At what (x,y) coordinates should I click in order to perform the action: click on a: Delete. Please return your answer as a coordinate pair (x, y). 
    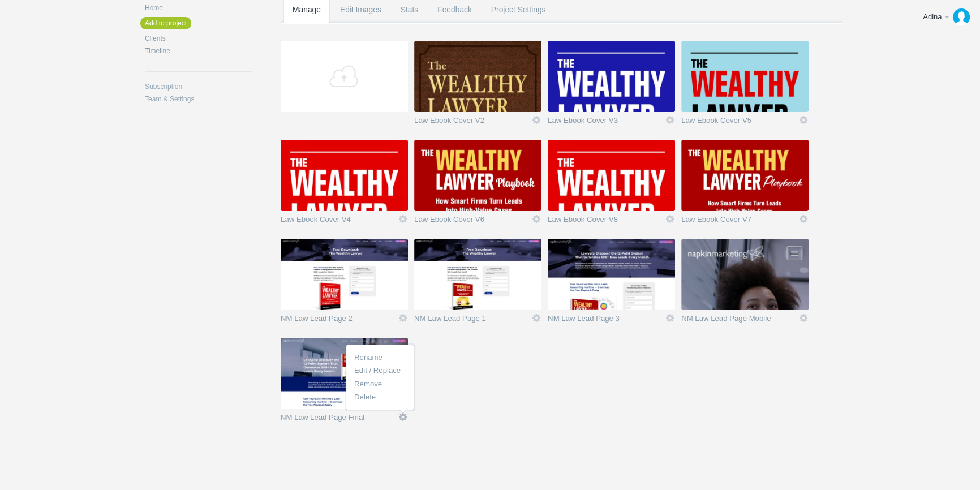
    Looking at the image, I should click on (380, 397).